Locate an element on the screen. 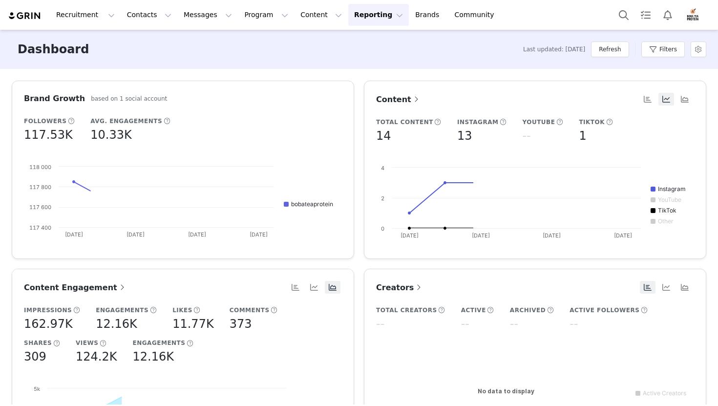 This screenshot has width=718, height=406. text: Instagram is located at coordinates (672, 189).